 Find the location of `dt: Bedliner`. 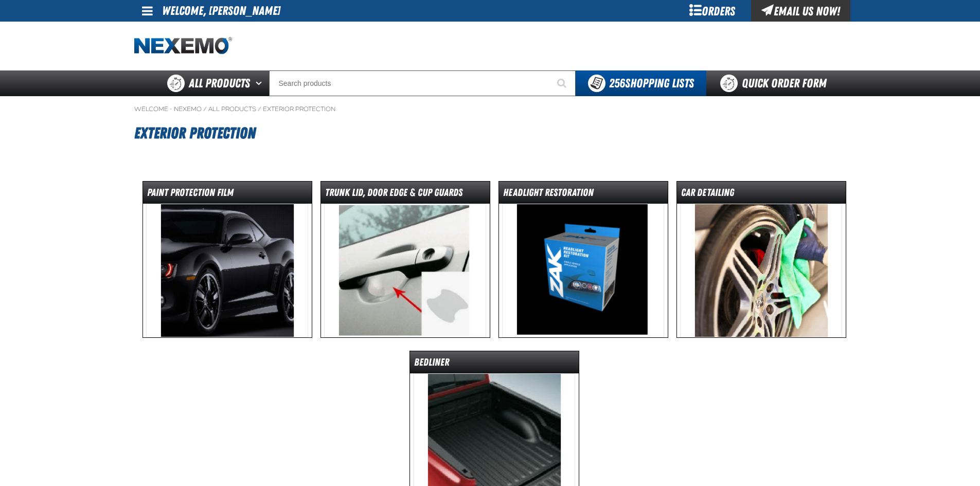

dt: Bedliner is located at coordinates (494, 364).